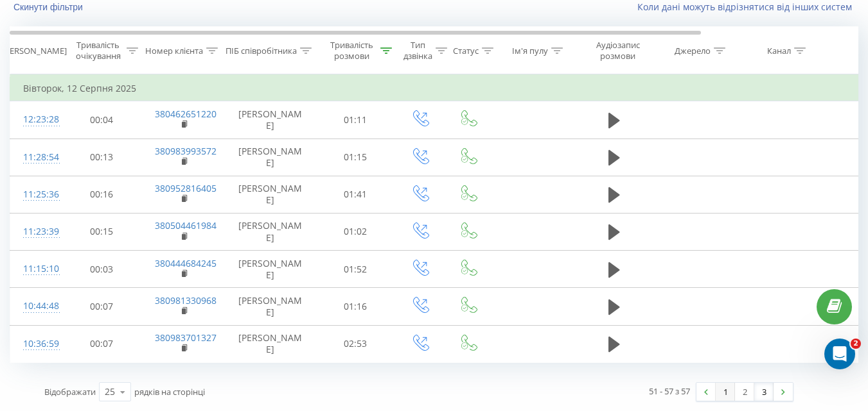  I want to click on a: 380983701327, so click(185, 338).